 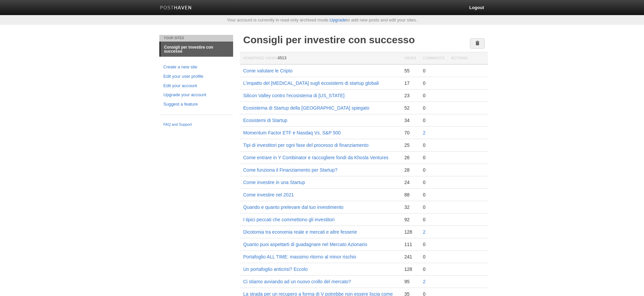 I want to click on div: 25, so click(x=410, y=145).